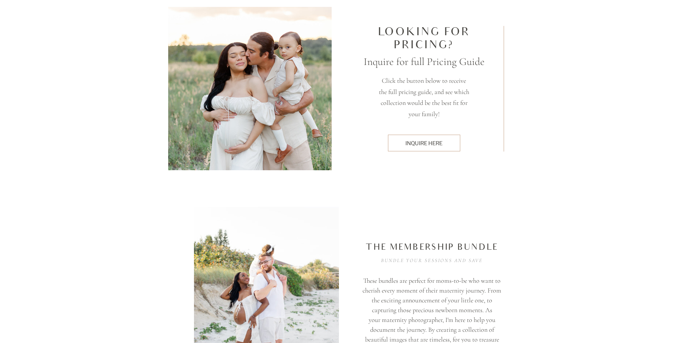  What do you see at coordinates (424, 143) in the screenshot?
I see `div: inquire here` at bounding box center [424, 143].